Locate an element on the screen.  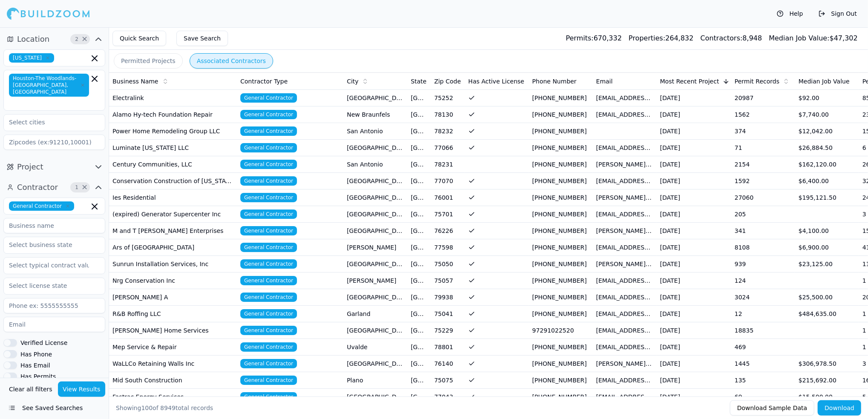
td: (expired) Generator Supercenter Inc is located at coordinates (173, 214).